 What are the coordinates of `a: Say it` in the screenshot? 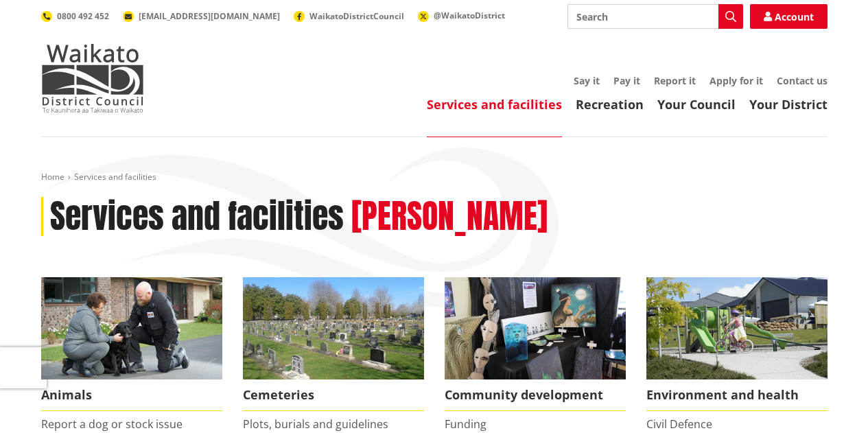 It's located at (587, 80).